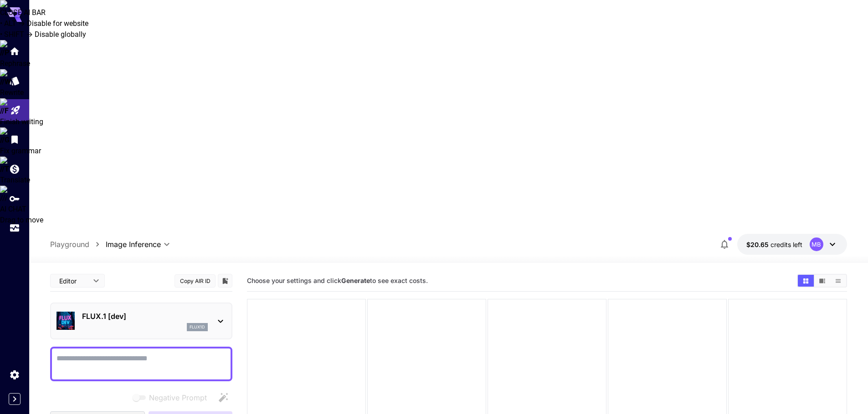 This screenshot has width=868, height=414. Describe the element at coordinates (78, 244) in the screenshot. I see `nav: breadcrumb` at that location.